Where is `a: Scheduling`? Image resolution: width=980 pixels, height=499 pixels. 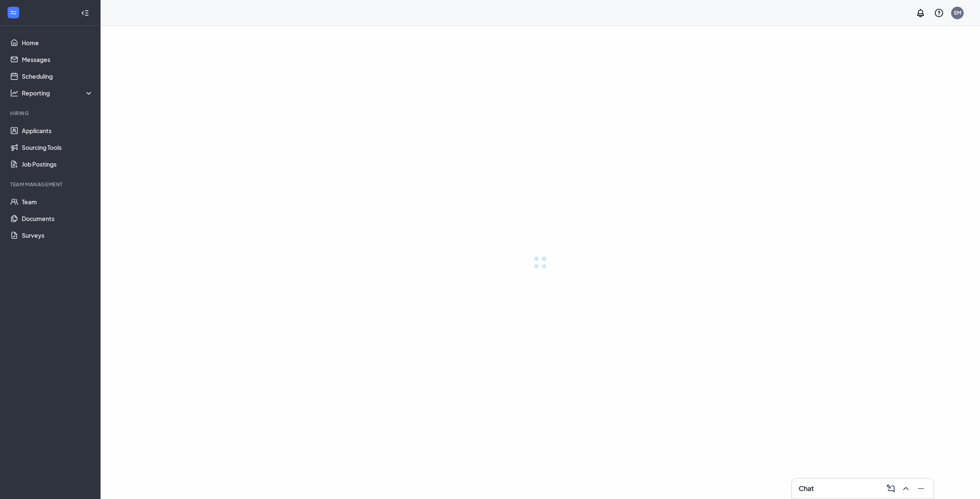 a: Scheduling is located at coordinates (58, 76).